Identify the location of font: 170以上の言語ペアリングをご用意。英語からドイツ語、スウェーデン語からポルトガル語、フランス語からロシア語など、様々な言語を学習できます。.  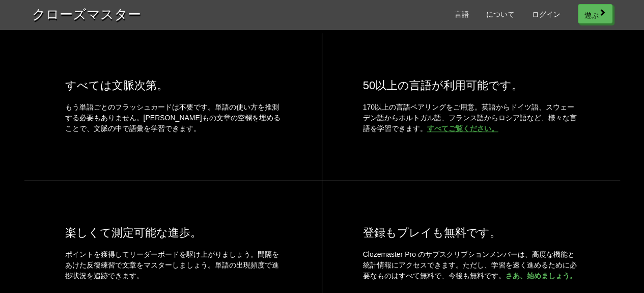
(470, 117).